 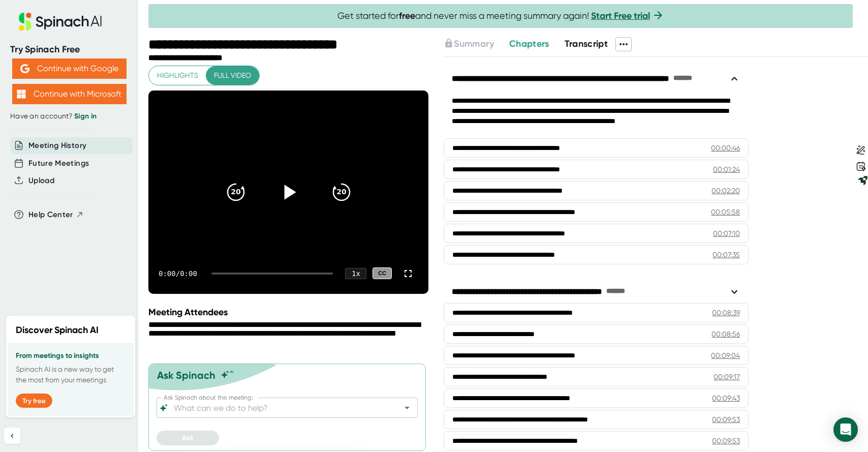 I want to click on span: Get started for and never miss a meeting summary again!, so click(x=500, y=16).